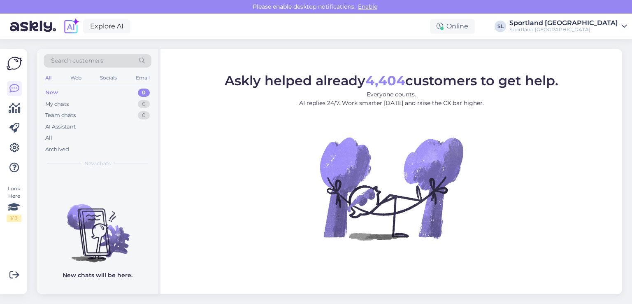  What do you see at coordinates (57, 104) in the screenshot?
I see `div: My chats` at bounding box center [57, 104].